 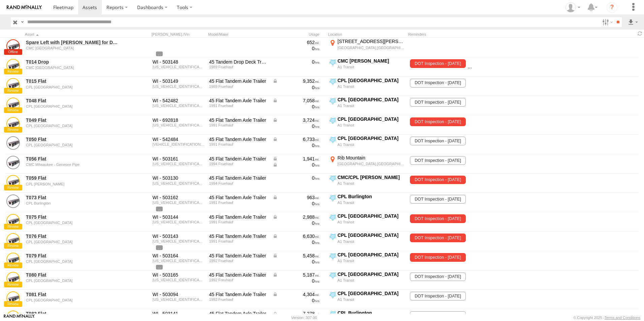 I want to click on label: Export results as..., so click(x=633, y=22).